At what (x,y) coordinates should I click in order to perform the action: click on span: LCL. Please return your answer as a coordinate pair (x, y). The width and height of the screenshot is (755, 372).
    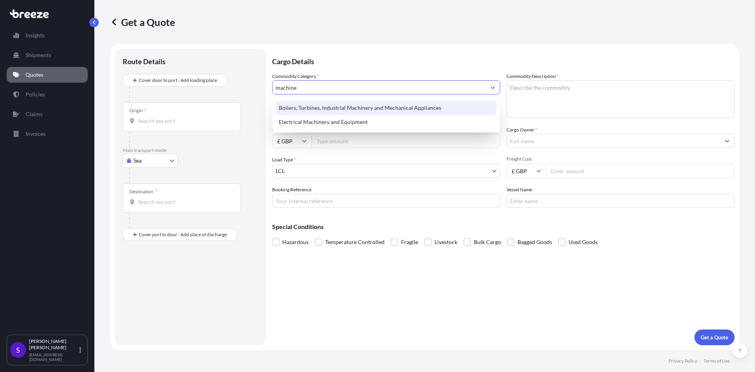
    Looking at the image, I should click on (280, 171).